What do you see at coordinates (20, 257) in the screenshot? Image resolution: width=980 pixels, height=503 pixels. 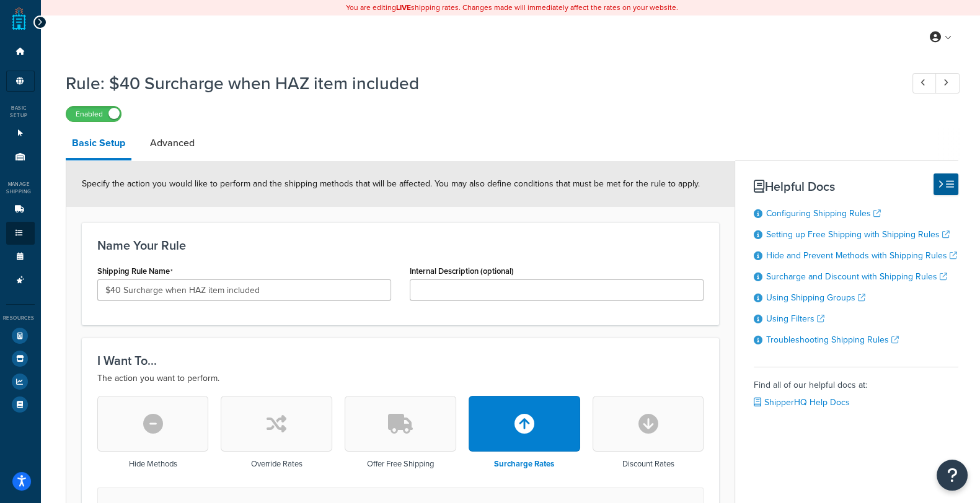 I see `li: Time Slots` at bounding box center [20, 257].